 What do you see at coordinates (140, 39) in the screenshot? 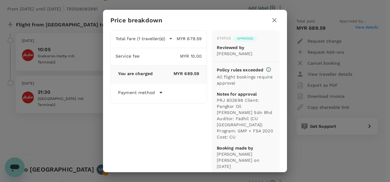
I see `p: Total fare (1 traveller(s))` at bounding box center [140, 39].